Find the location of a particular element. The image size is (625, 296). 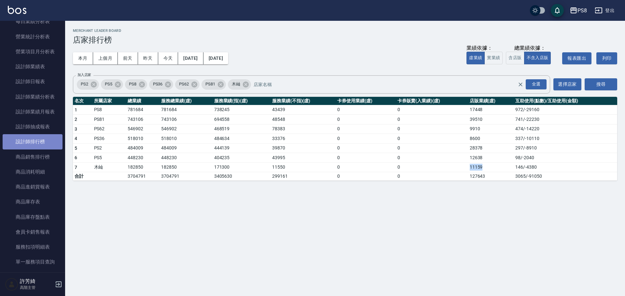

td: 木屾 is located at coordinates (109, 168).